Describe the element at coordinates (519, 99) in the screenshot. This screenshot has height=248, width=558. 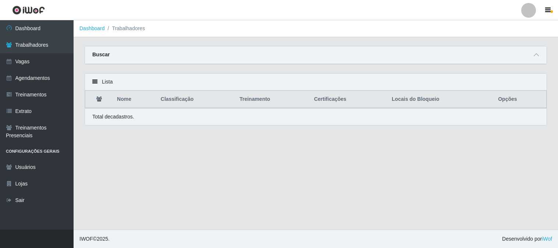
I see `th: Opções` at that location.